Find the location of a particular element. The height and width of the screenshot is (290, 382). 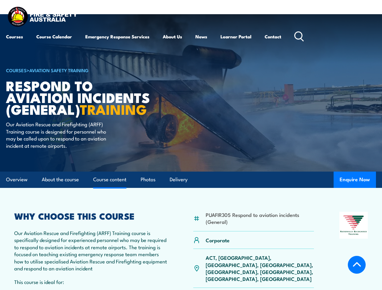

a: About Us is located at coordinates (172, 37).